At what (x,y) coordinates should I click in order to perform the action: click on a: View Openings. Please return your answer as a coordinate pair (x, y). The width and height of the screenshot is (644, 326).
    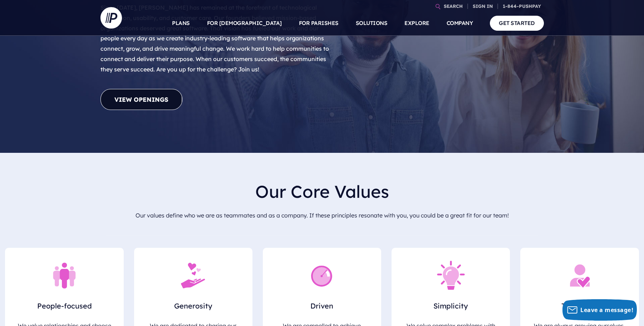
    Looking at the image, I should click on (141, 99).